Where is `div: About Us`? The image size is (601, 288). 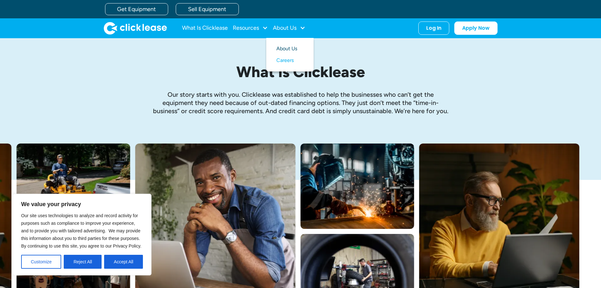 div: About Us is located at coordinates (289, 28).